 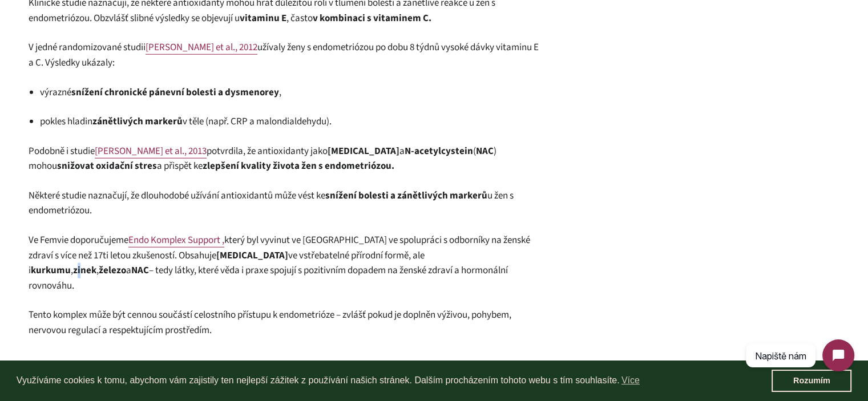 What do you see at coordinates (175, 92) in the screenshot?
I see `strong: snížení chronické pánevní bolesti a dysmenorey` at bounding box center [175, 92].